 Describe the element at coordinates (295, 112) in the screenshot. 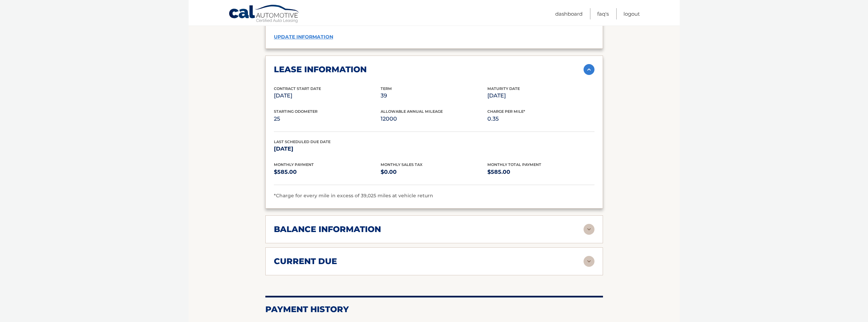

I see `span: Starting Odometer` at that location.